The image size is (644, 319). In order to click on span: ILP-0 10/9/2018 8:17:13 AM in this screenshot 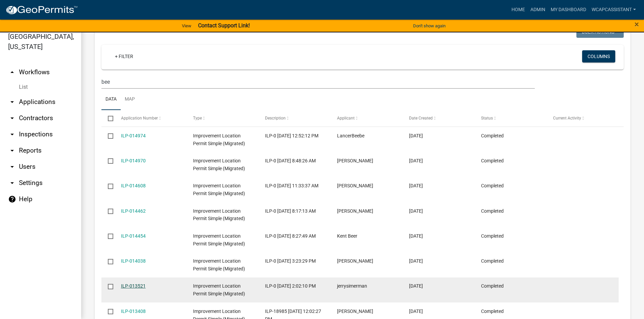, I will do `click(290, 211)`.